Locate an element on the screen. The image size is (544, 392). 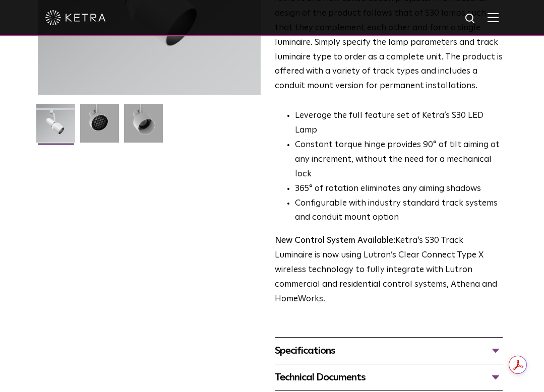
img: 9e3d97bd0cf938513d6e is located at coordinates (143, 127).